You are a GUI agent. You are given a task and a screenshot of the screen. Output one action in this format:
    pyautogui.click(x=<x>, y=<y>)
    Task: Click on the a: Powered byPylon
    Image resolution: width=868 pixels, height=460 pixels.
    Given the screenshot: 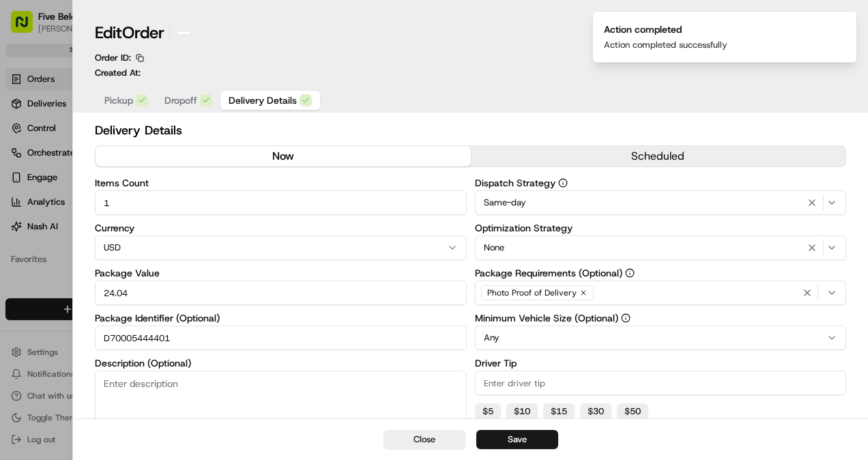 What is the action you would take?
    pyautogui.click(x=130, y=236)
    